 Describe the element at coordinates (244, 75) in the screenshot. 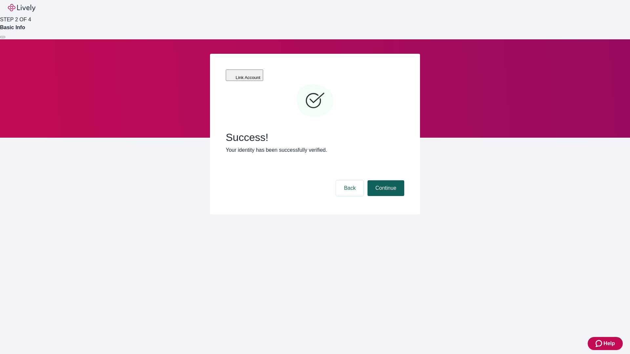

I see `button: Link Account` at that location.